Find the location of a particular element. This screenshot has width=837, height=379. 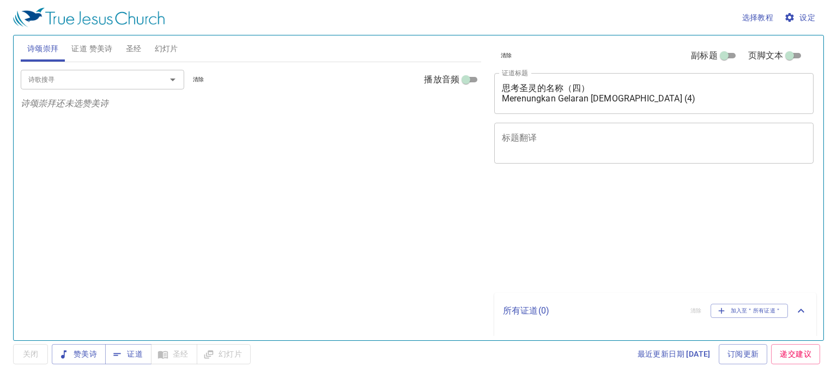

span: 副标题 is located at coordinates (704, 56).